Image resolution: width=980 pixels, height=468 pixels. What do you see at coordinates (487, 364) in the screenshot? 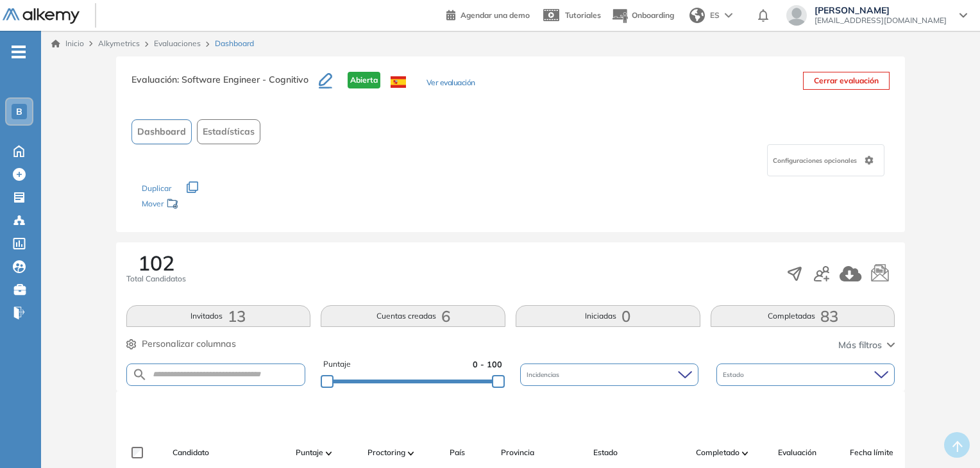
I see `span: 0 - 100` at bounding box center [487, 364].